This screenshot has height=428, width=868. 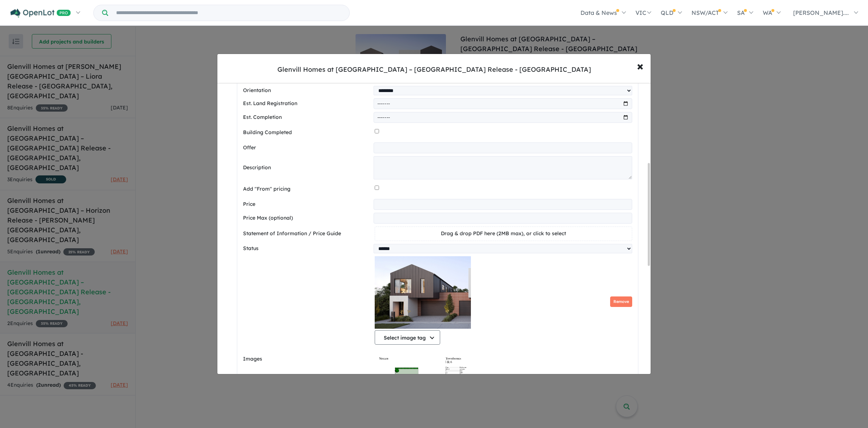 I want to click on label: Building Completed, so click(x=308, y=133).